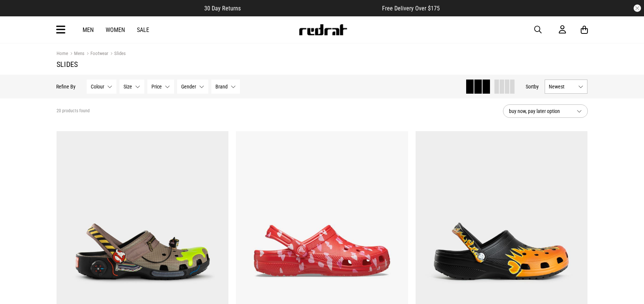  Describe the element at coordinates (161, 87) in the screenshot. I see `button: Price` at that location.